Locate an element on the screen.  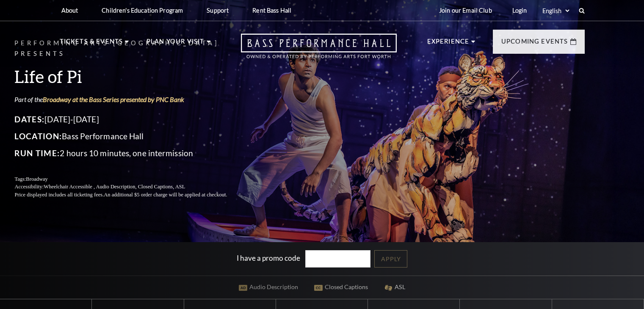
label: I have a promo code is located at coordinates (268, 258).